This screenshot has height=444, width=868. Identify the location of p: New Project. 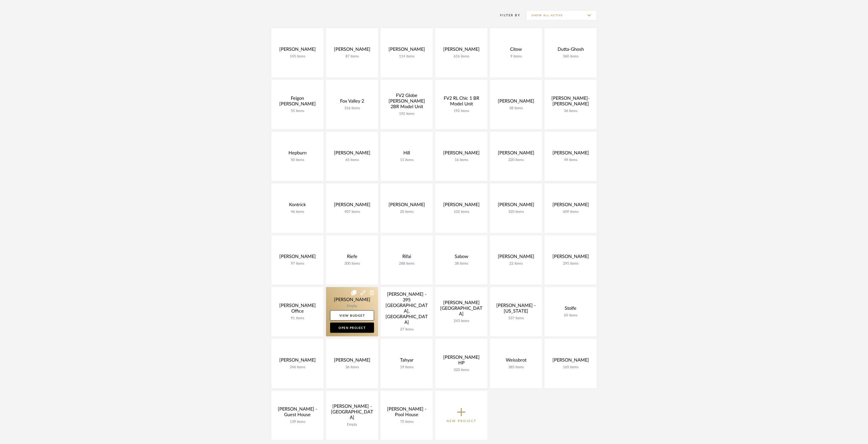
(461, 421).